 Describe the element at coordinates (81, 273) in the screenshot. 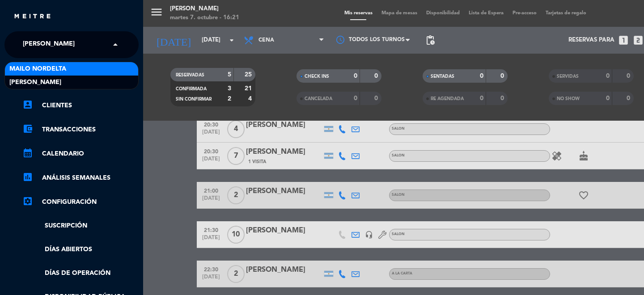

I see `a: Días de Operación` at that location.